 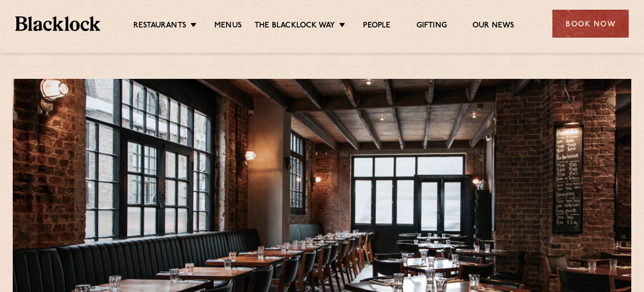 I want to click on a: Menus, so click(x=228, y=26).